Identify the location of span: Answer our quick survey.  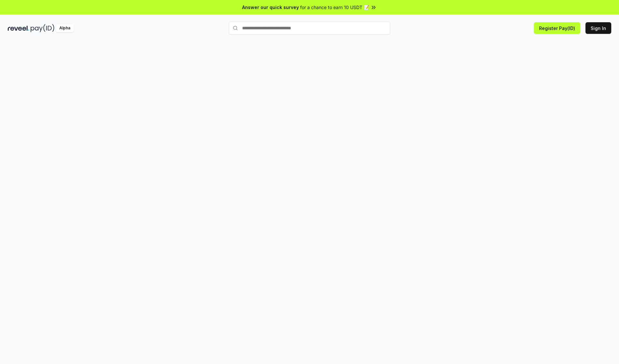
(270, 7).